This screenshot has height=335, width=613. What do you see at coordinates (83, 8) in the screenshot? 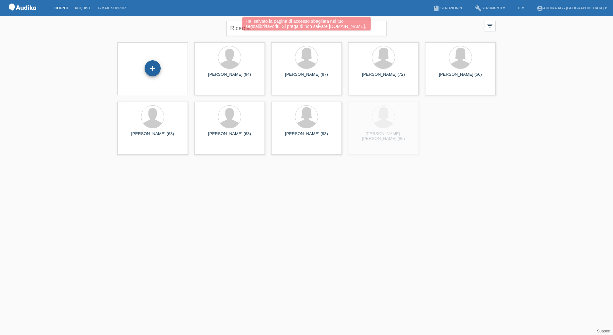
I see `a: Acquisti` at bounding box center [83, 8].